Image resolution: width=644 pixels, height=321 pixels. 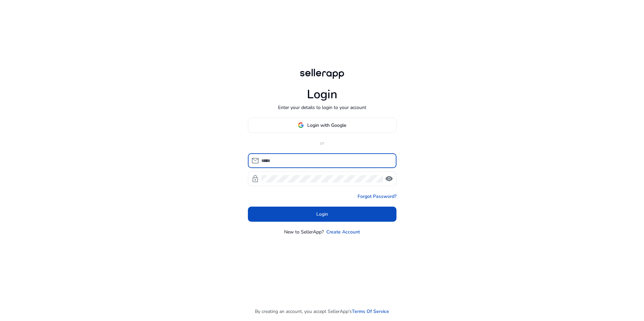 What do you see at coordinates (322, 214) in the screenshot?
I see `button: Login` at bounding box center [322, 214].